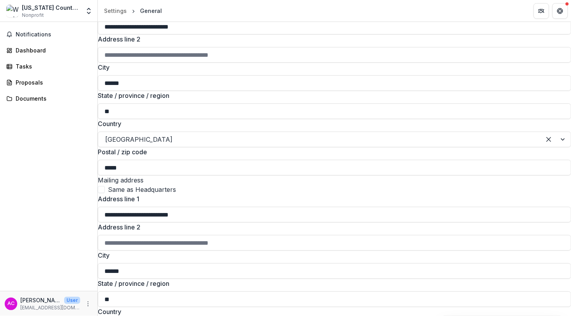  Describe the element at coordinates (72, 300) in the screenshot. I see `p: User` at that location.